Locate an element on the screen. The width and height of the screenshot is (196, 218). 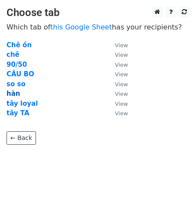
h3: Choose tab is located at coordinates (98, 13).